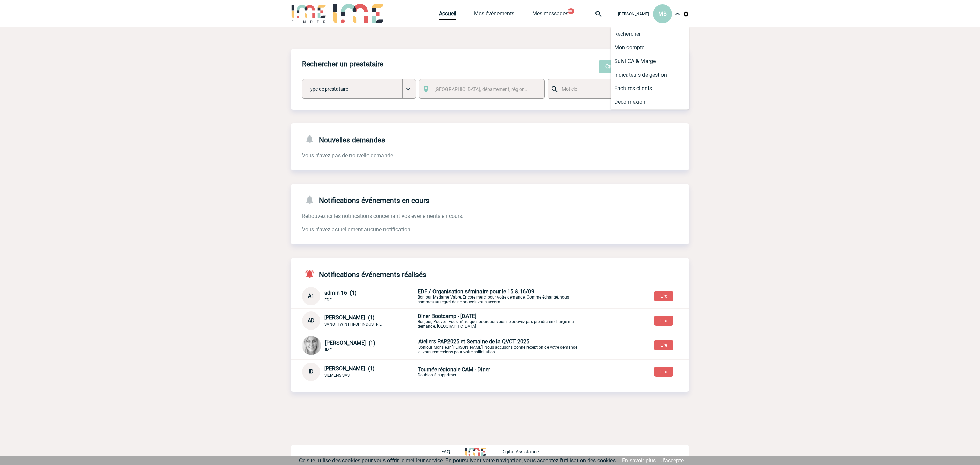 The height and width of the screenshot is (465, 980). What do you see at coordinates (356, 230) in the screenshot?
I see `span: Vous n'avez actuellement aucune notification` at bounding box center [356, 230].